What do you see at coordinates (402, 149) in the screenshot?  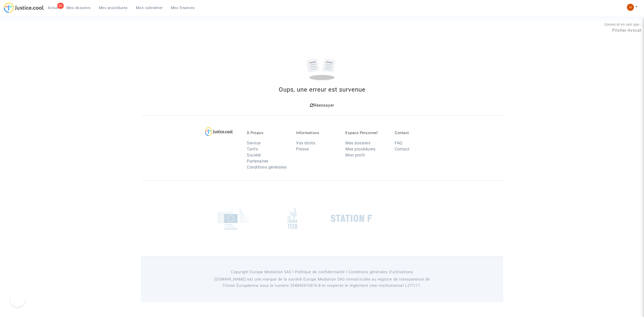 I see `a: Contact` at bounding box center [402, 149].